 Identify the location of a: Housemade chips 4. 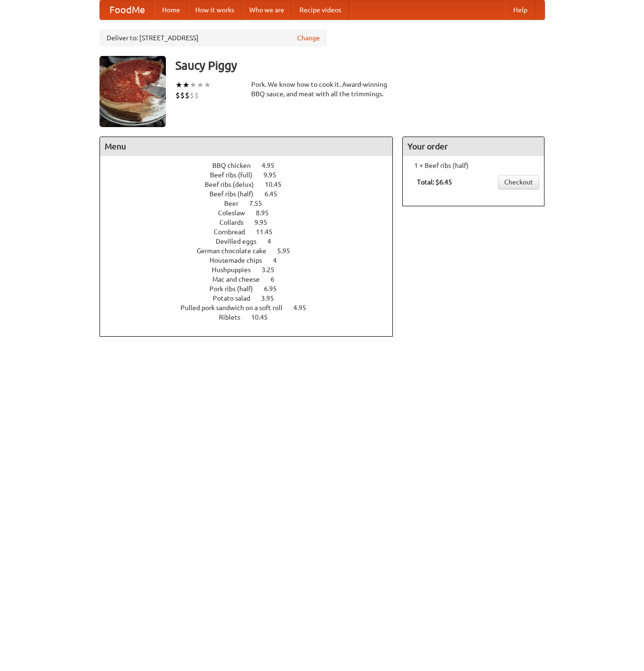
(252, 260).